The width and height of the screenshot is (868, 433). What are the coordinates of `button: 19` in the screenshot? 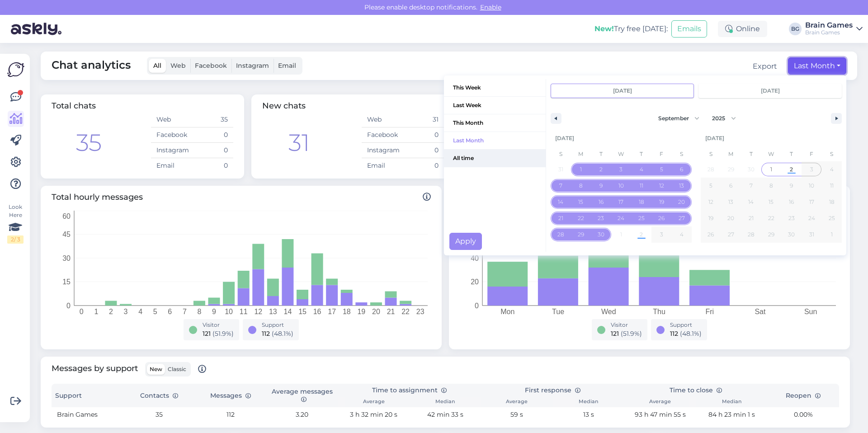 It's located at (710, 219).